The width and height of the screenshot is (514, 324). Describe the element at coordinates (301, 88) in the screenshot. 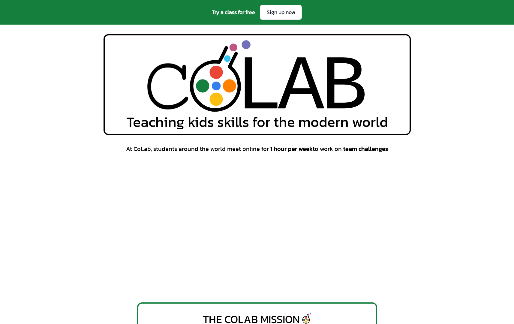

I see `div: A` at that location.